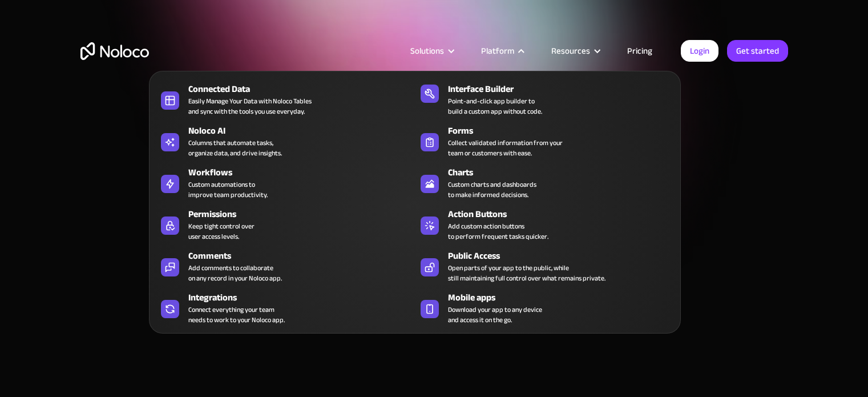 The height and width of the screenshot is (397, 868). I want to click on div: Add custom action buttons to perform frequent tasks quicker., so click(498, 231).